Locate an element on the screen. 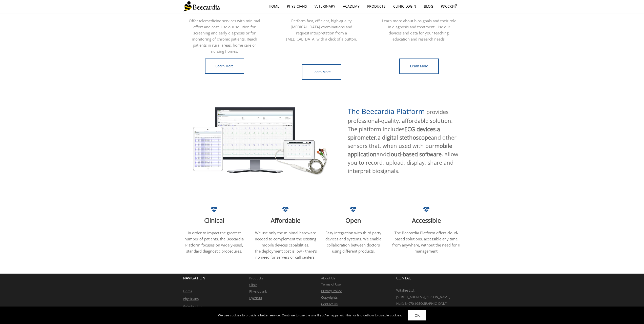 Image resolution: width=644 pixels, height=324 pixels. span: We use only the minimal hardware needed to complement the existing mobile devices capabilities. is located at coordinates (286, 239).